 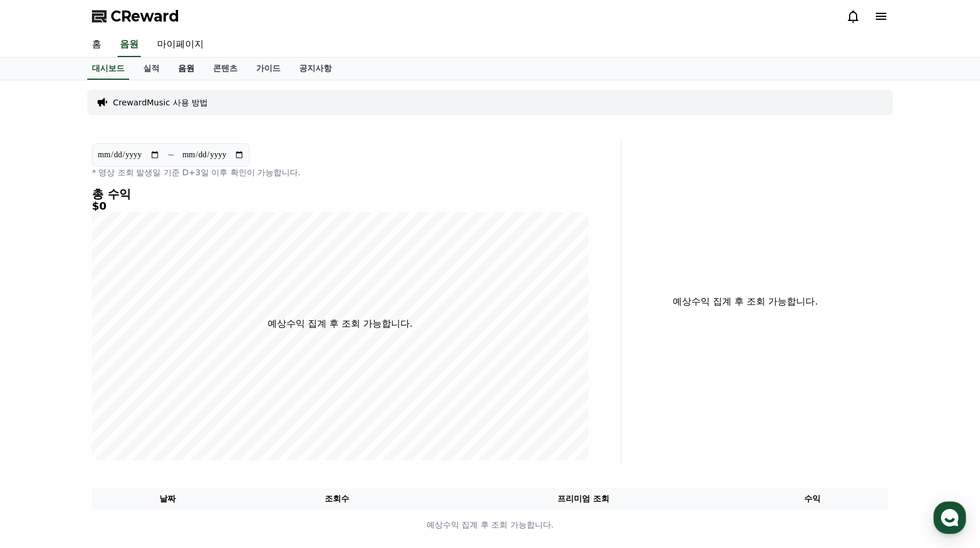 What do you see at coordinates (108, 69) in the screenshot?
I see `a: 대시보드` at bounding box center [108, 69].